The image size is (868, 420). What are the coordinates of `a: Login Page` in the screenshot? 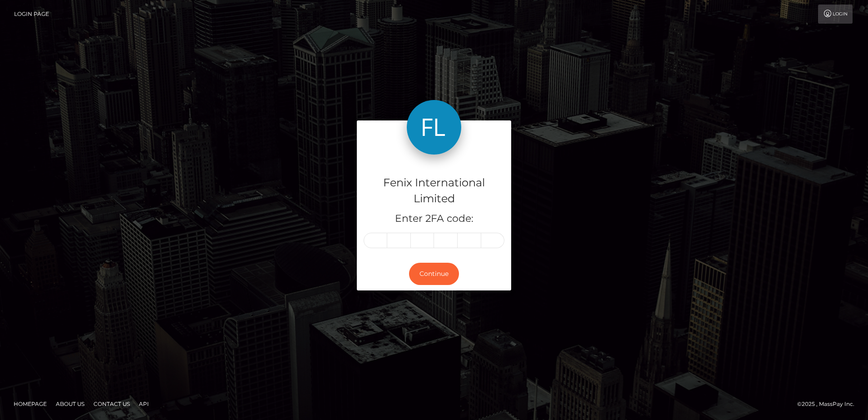 It's located at (31, 14).